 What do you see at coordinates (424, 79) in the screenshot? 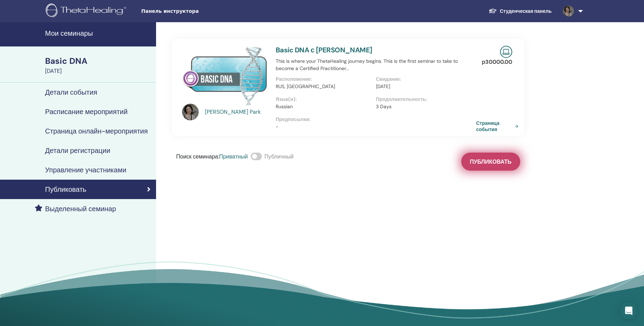
I see `p: Свидание :` at bounding box center [424, 79].